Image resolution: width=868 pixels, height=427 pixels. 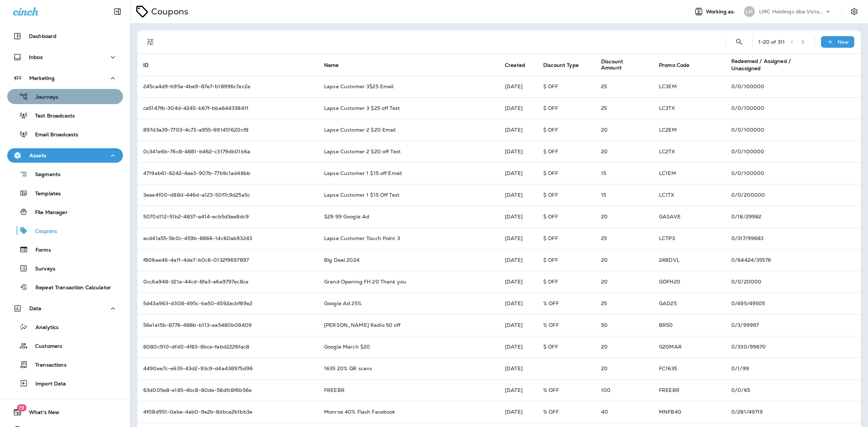 I want to click on span: Name, so click(x=336, y=65).